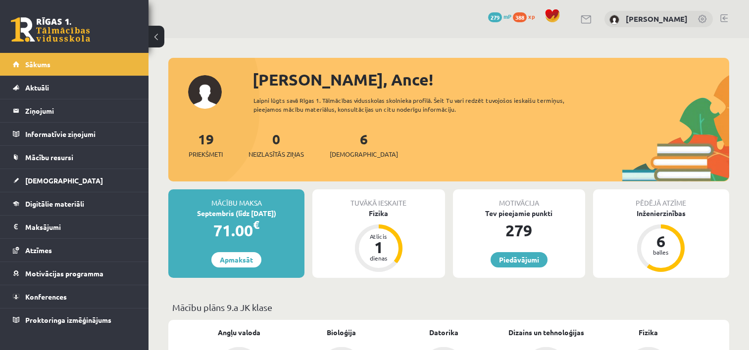  Describe the element at coordinates (499, 16) in the screenshot. I see `a: 279 mP` at that location.